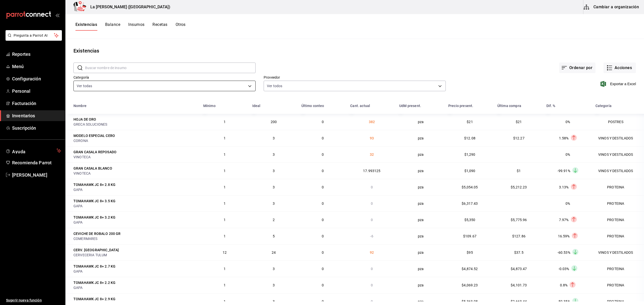 The height and width of the screenshot is (305, 644). I want to click on span: Ayuda, so click(33, 150).